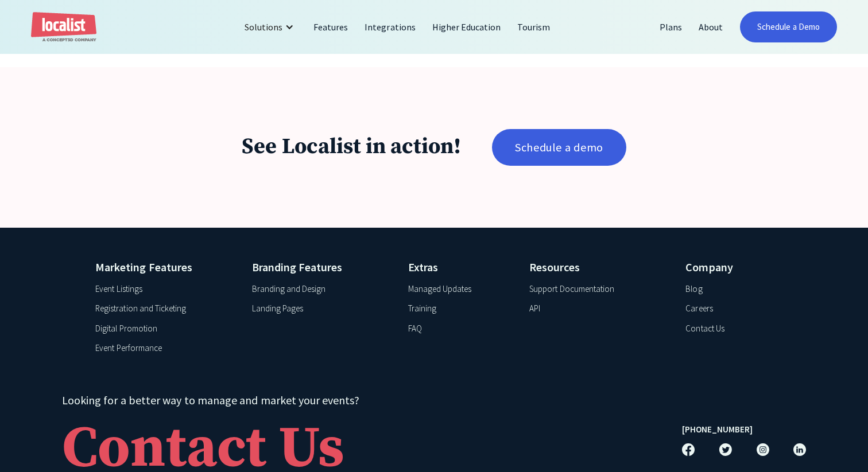 The width and height of the screenshot is (868, 472). Describe the element at coordinates (571, 289) in the screenshot. I see `div: Support Documentation` at that location.